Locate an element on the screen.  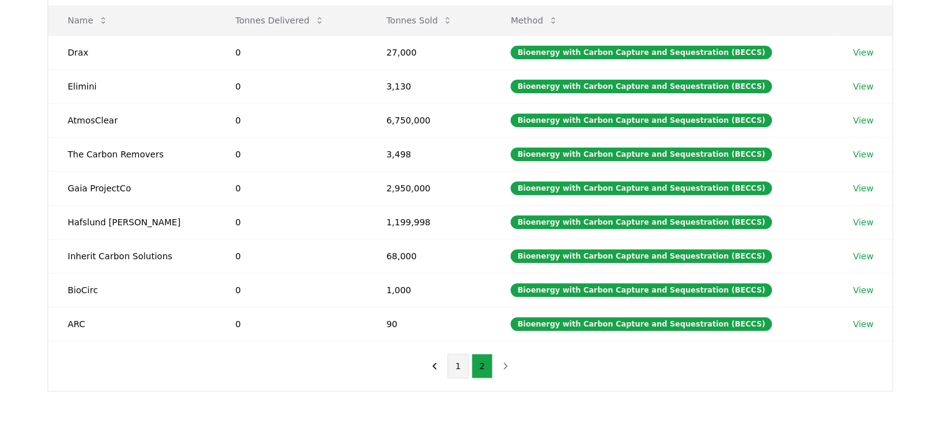
button: 2 is located at coordinates (482, 366).